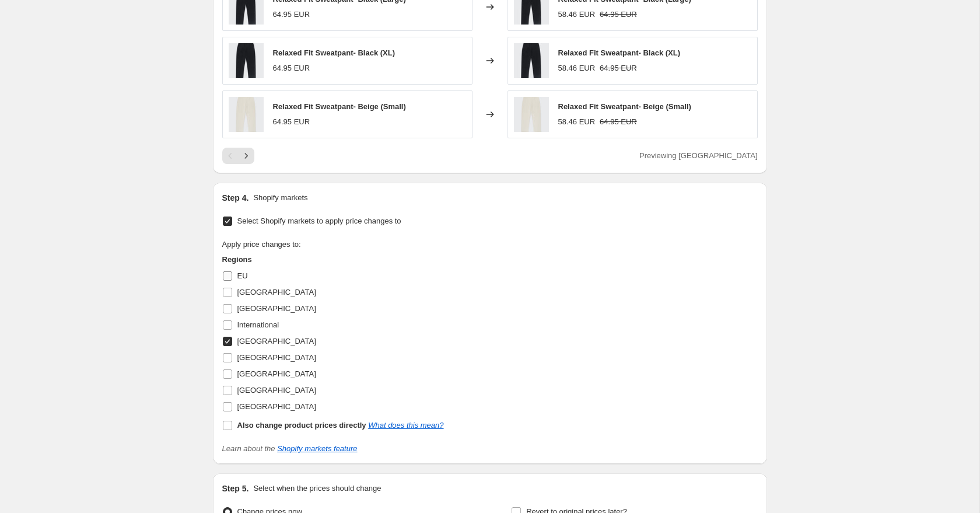 The height and width of the screenshot is (513, 980). What do you see at coordinates (243, 275) in the screenshot?
I see `span: EU` at bounding box center [243, 275].